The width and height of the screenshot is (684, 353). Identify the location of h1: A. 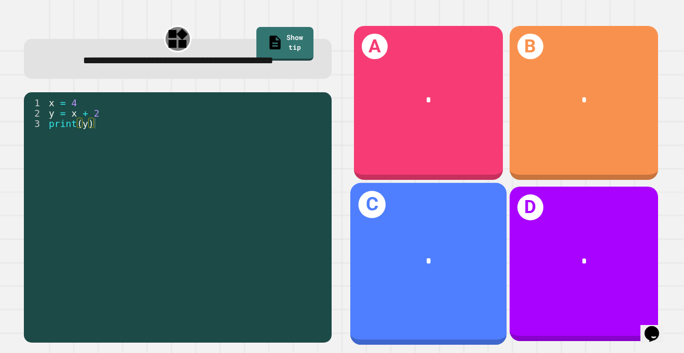
(375, 47).